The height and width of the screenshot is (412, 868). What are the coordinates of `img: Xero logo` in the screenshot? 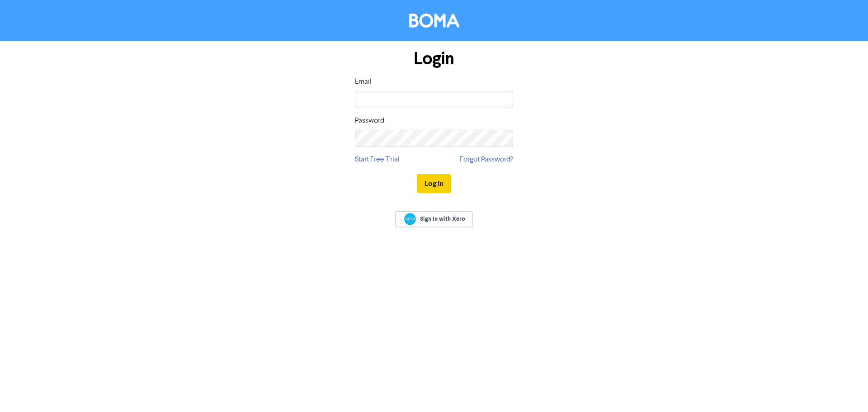 It's located at (410, 219).